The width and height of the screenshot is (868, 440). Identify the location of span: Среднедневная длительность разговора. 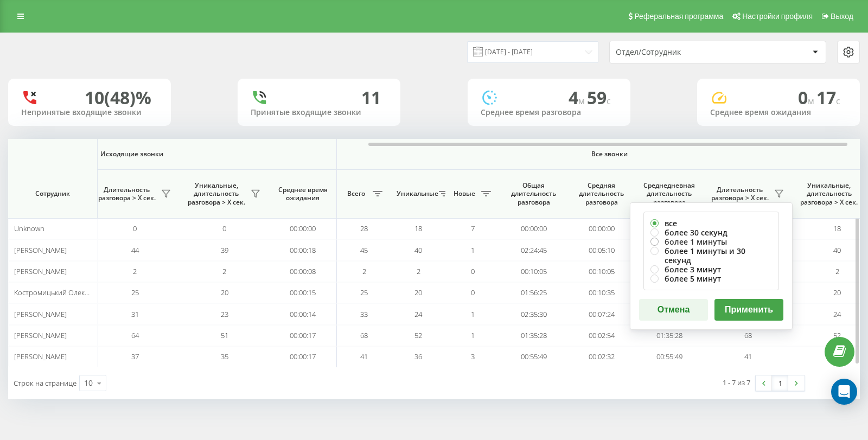
(669, 194).